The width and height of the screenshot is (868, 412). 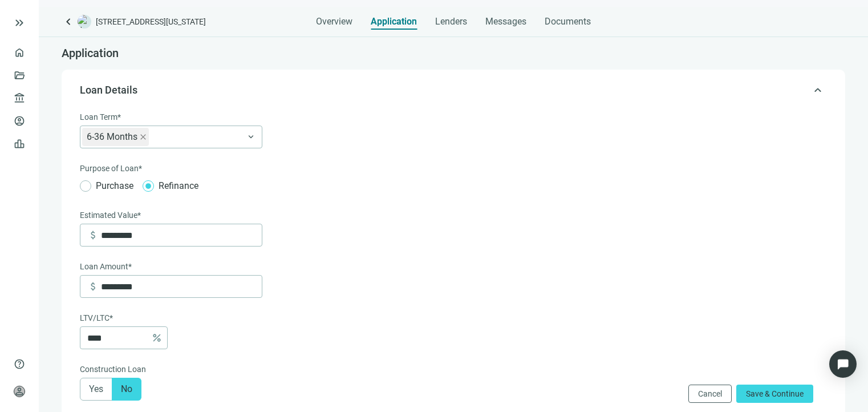 I want to click on span: keyboard_double_arrow_right, so click(x=20, y=23).